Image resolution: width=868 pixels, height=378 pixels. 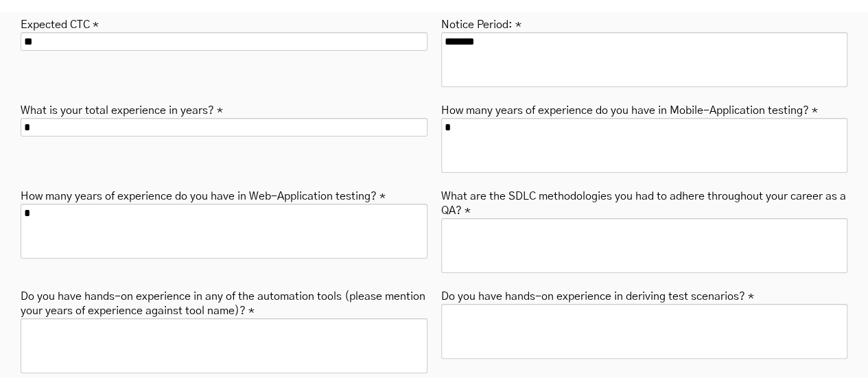 I want to click on label: What are the SDLC methodologies you had to adhere throughout your career as a QA? *, so click(x=644, y=201).